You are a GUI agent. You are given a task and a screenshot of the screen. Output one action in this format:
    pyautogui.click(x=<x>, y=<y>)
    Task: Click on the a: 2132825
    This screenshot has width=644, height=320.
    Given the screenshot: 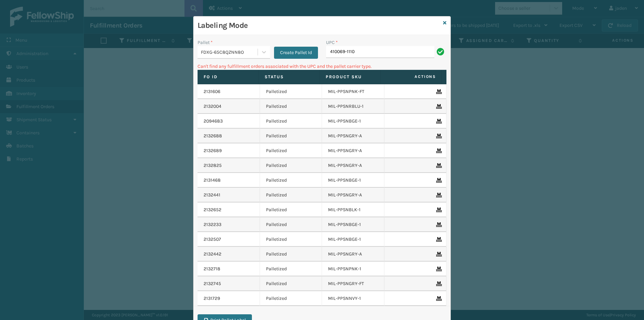 What is the action you would take?
    pyautogui.click(x=213, y=166)
    